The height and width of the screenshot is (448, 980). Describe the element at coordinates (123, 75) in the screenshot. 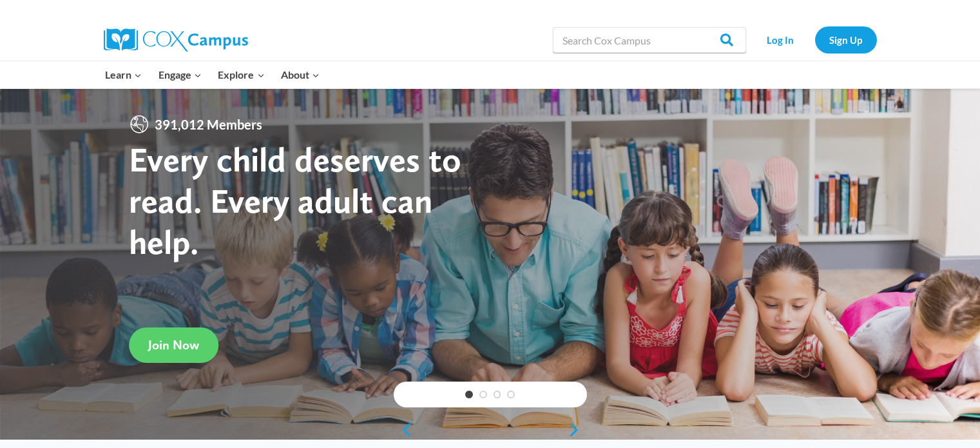

I see `span: Learn` at that location.